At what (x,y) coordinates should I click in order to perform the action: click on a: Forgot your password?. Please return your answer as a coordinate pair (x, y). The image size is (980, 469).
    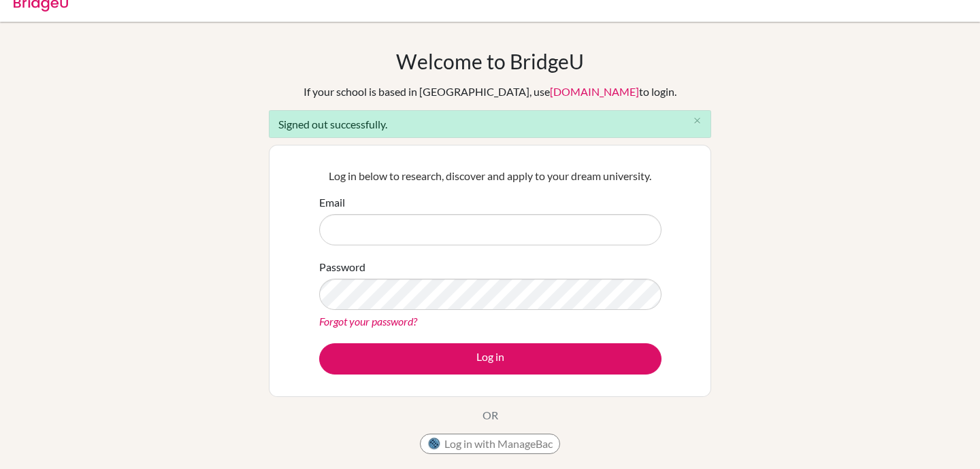
    Looking at the image, I should click on (368, 321).